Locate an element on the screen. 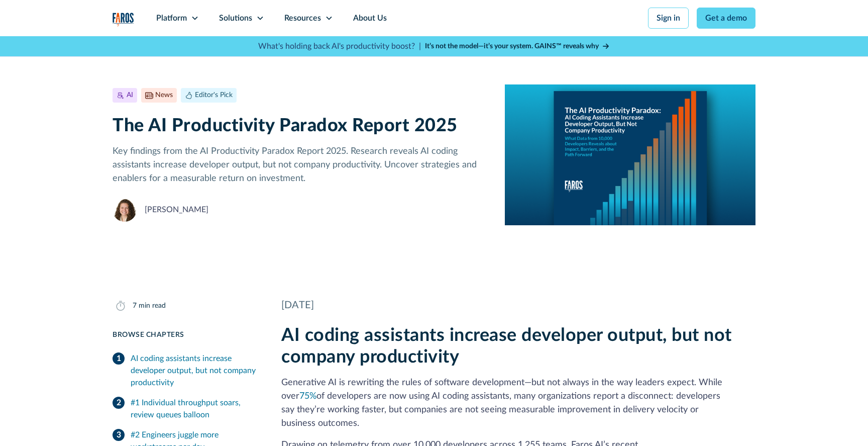  a: Get a demo is located at coordinates (726, 18).